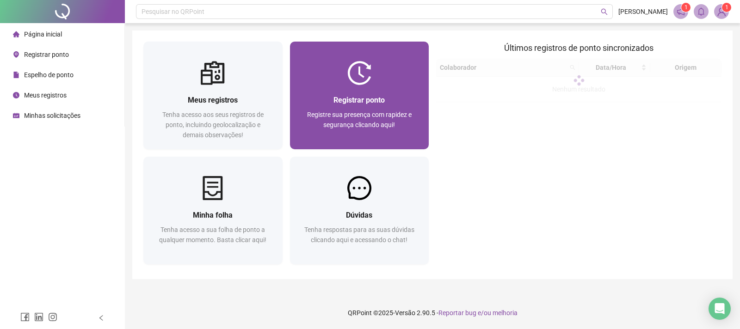  What do you see at coordinates (213, 95) in the screenshot?
I see `a: Meus registrosTenha acesso aos seus registros de ponto, incluindo geolocalização e demais observa...` at bounding box center [213, 95].